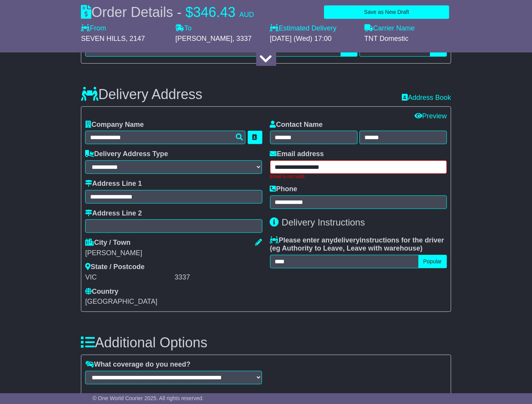  What do you see at coordinates (115, 125) in the screenshot?
I see `label: Company Name` at bounding box center [115, 125].